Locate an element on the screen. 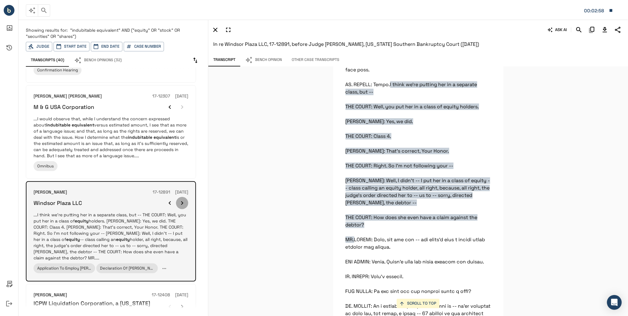 The image size is (628, 316). button: Search is located at coordinates (579, 30).